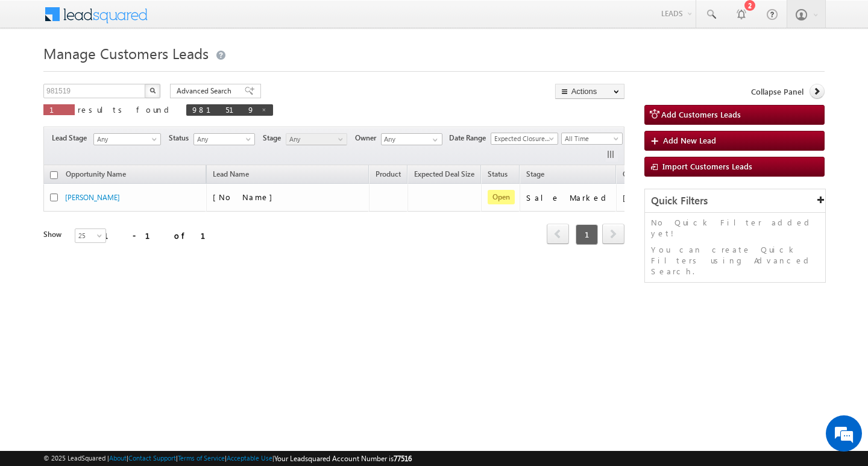 The height and width of the screenshot is (466, 868). What do you see at coordinates (498, 176) in the screenshot?
I see `a: Status` at bounding box center [498, 176].